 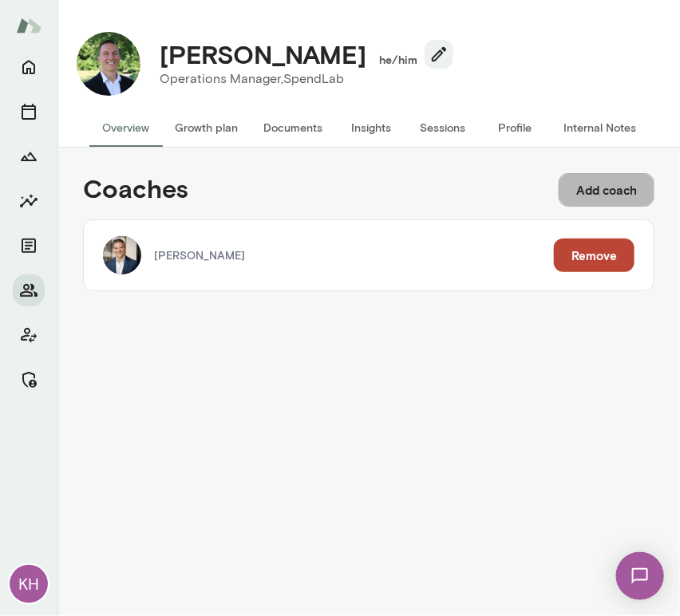 I want to click on img: Mark Zschocke, so click(x=122, y=255).